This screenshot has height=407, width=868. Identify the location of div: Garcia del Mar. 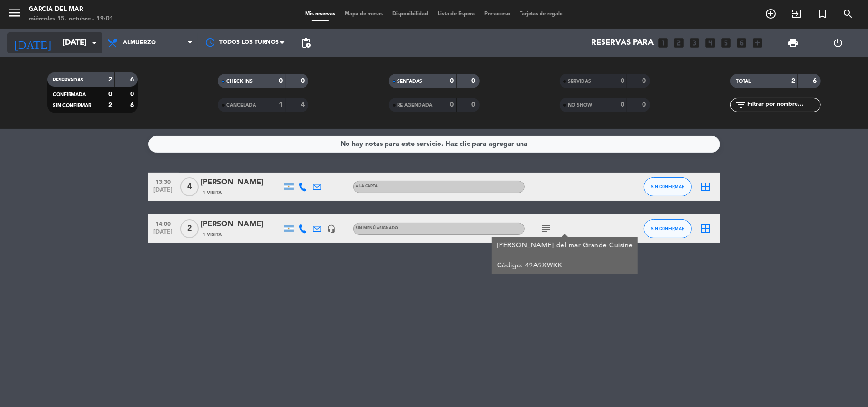
(71, 10).